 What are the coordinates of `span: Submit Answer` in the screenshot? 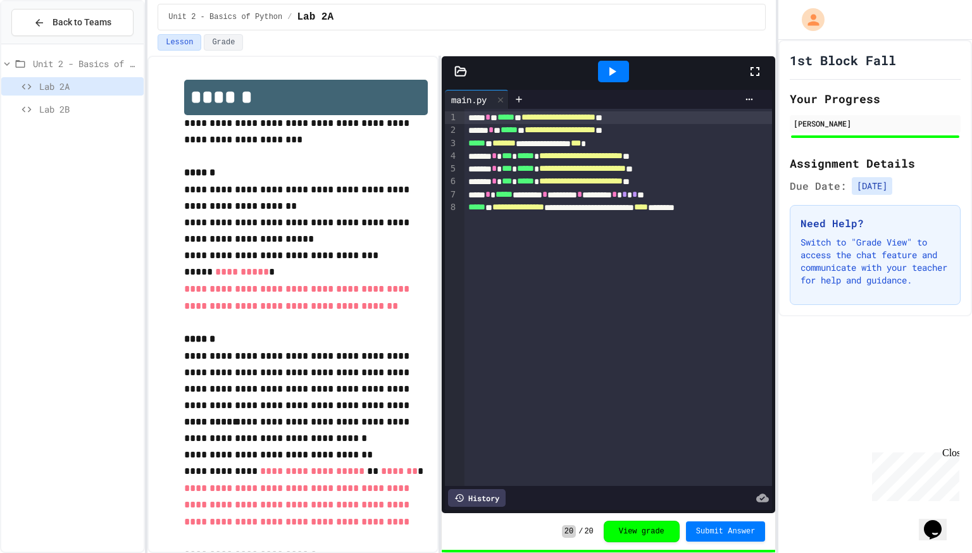 It's located at (726, 532).